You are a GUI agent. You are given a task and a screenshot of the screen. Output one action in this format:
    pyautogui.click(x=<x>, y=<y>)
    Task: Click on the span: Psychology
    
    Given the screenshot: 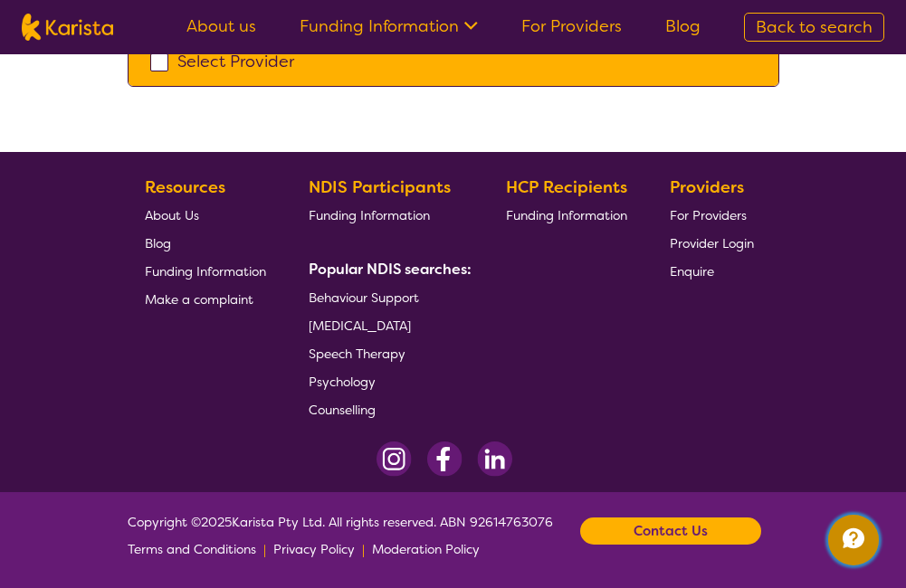 What is the action you would take?
    pyautogui.click(x=342, y=382)
    